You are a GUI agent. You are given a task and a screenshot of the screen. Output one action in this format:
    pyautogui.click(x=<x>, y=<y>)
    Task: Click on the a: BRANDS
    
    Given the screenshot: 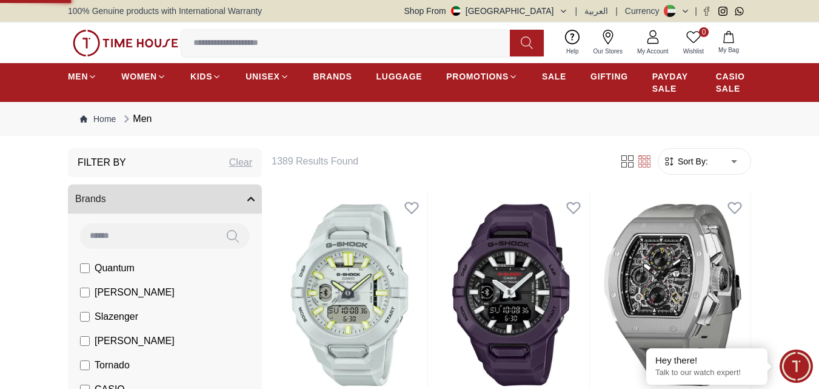 What is the action you would take?
    pyautogui.click(x=333, y=76)
    